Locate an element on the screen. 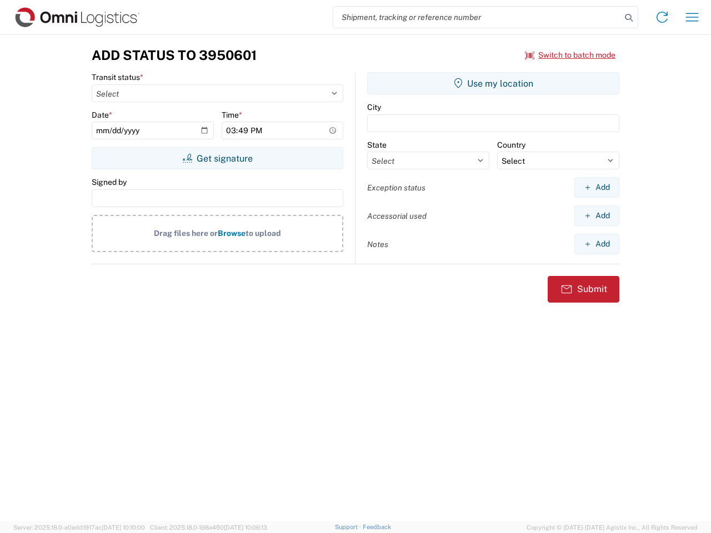  label: Signed by is located at coordinates (109, 182).